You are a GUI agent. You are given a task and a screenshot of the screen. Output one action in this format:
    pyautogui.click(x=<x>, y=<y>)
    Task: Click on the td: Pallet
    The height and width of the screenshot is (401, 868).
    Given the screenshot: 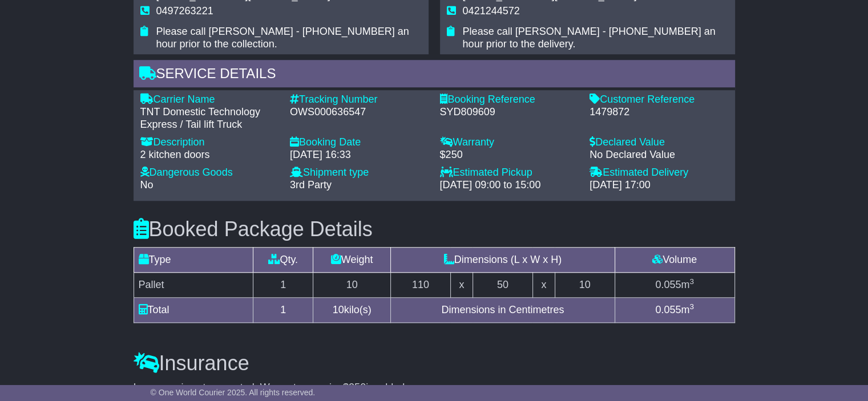 What is the action you would take?
    pyautogui.click(x=193, y=285)
    